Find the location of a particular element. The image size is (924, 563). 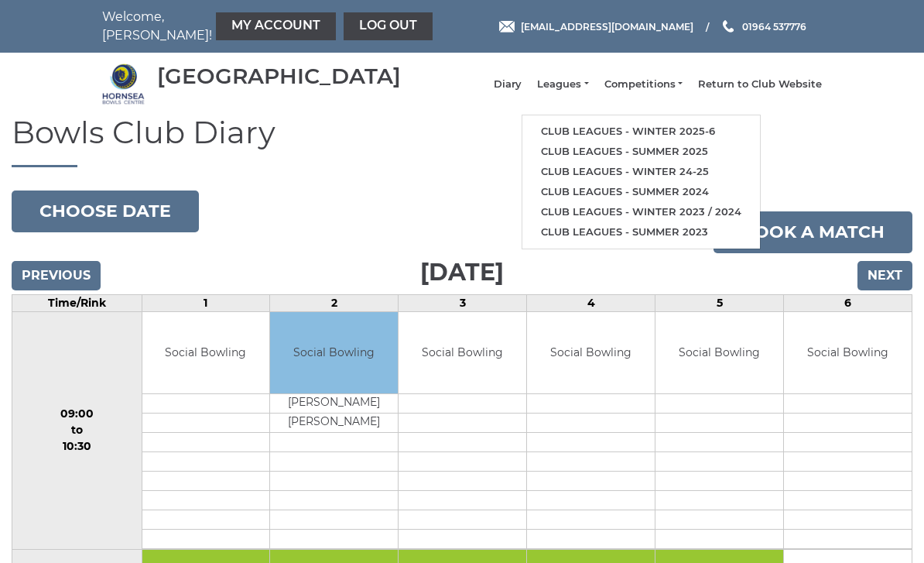

td: 1 is located at coordinates (206, 303).